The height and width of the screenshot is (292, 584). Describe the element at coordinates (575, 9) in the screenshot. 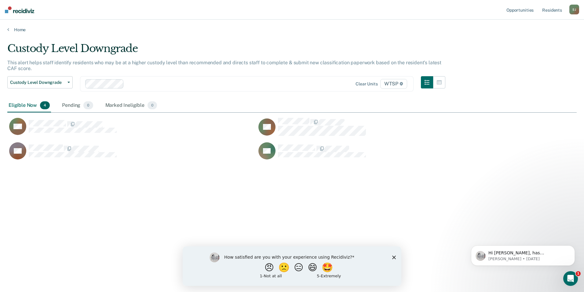

I see `div: S J` at that location.